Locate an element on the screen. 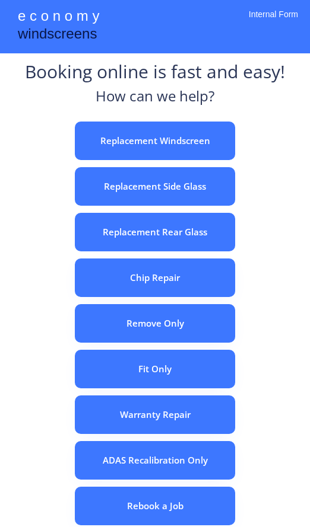 The image size is (310, 527). button: Fit Only is located at coordinates (155, 369).